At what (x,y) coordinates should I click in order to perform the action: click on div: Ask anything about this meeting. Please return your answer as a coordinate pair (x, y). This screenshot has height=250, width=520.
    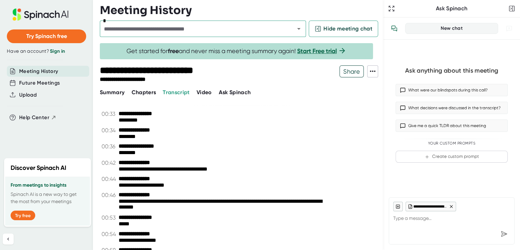
    Looking at the image, I should click on (452, 70).